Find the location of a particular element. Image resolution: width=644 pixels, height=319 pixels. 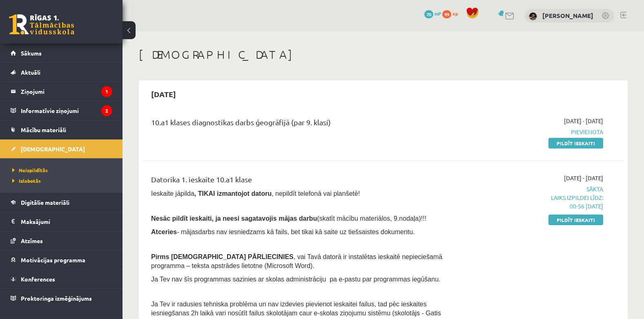

span: Digitālie materiāli is located at coordinates (45, 203).